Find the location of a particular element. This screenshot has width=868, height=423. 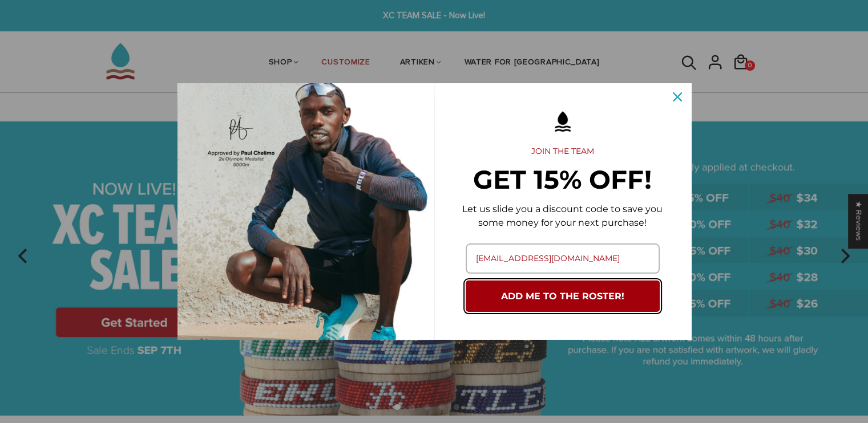

svg: close icon is located at coordinates (677, 97).